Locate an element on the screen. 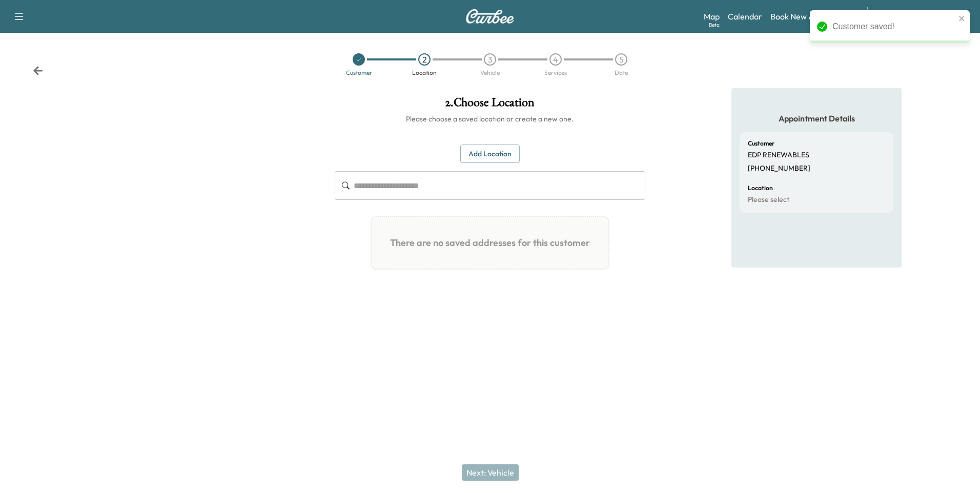 The image size is (980, 493). div: Customer is located at coordinates (359, 73).